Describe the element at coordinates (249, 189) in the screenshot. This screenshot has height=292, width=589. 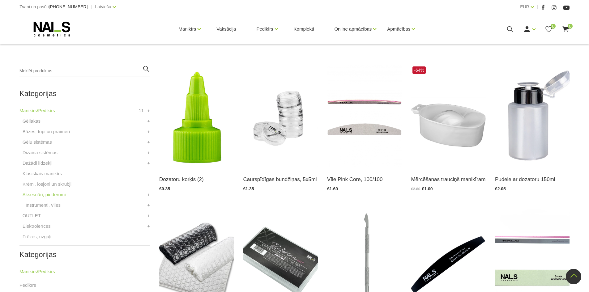
I see `span: €1.35` at that location.